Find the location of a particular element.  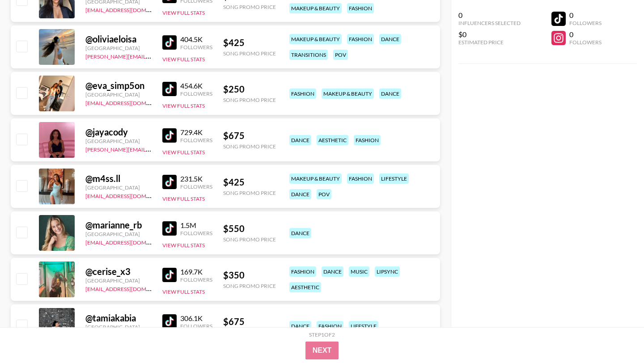

div: 231.5K is located at coordinates (196, 179).